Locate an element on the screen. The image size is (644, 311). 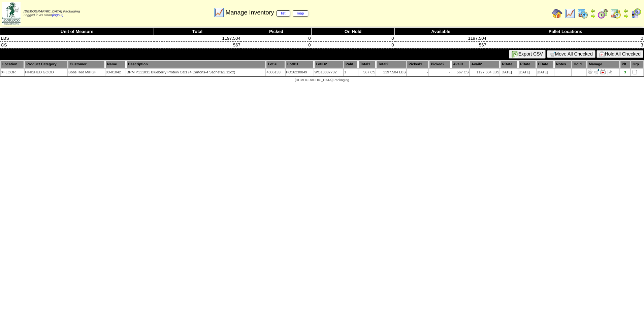
th: LotID2 is located at coordinates (329, 64).